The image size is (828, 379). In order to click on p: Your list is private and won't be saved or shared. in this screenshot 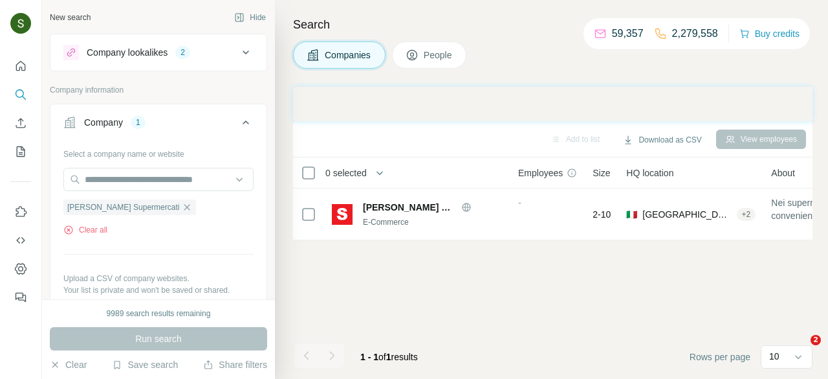, I will do `click(159, 290)`.